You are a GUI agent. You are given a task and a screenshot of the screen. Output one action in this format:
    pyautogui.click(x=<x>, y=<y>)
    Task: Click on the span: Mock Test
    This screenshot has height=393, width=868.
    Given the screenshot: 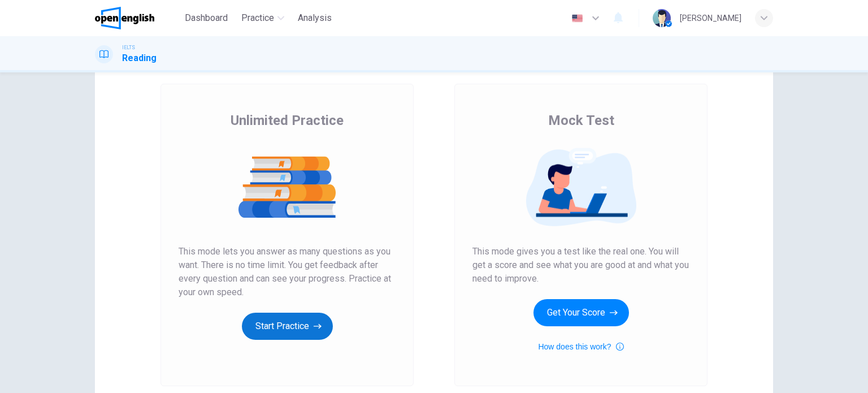 What is the action you would take?
    pyautogui.click(x=581, y=121)
    